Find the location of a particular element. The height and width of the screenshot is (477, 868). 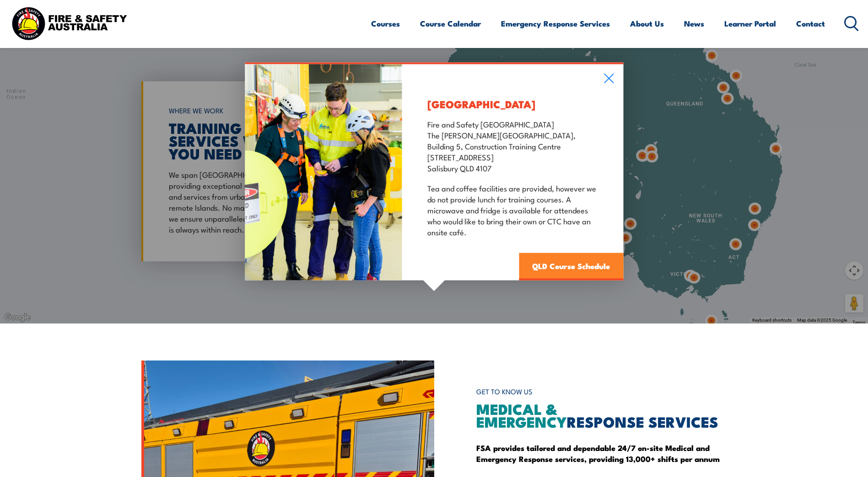

h2: RESPONSE SERVICES is located at coordinates (602, 415).